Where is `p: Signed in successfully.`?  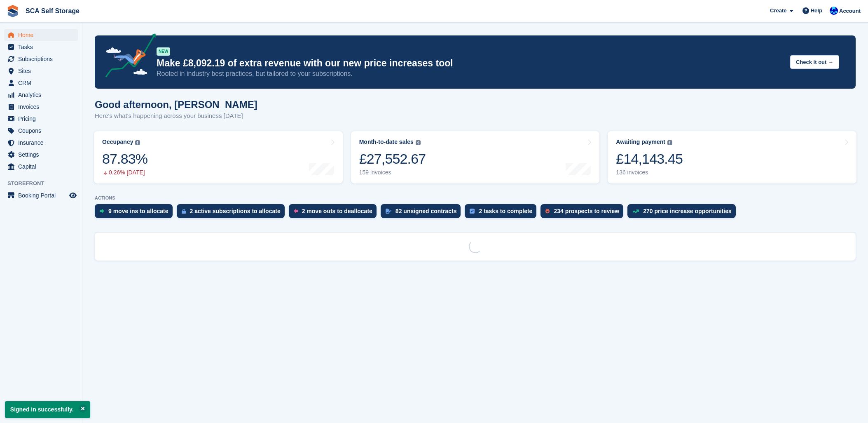
p: Signed in successfully. is located at coordinates (47, 410).